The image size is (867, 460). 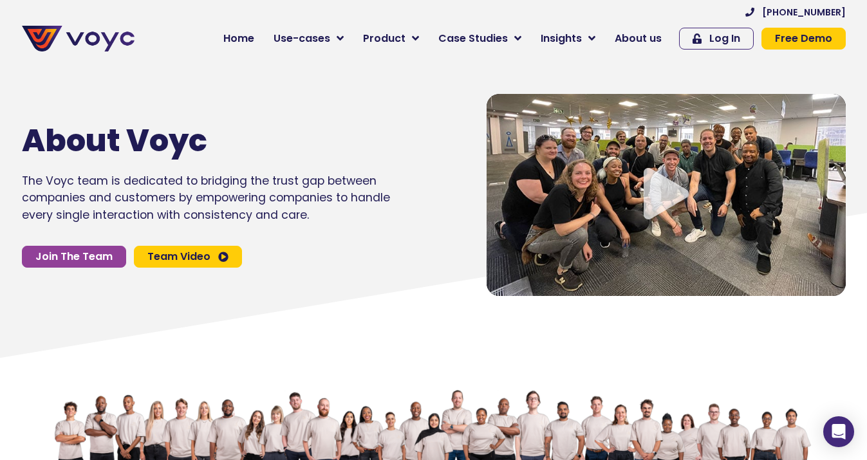 I want to click on a: Log In, so click(x=716, y=39).